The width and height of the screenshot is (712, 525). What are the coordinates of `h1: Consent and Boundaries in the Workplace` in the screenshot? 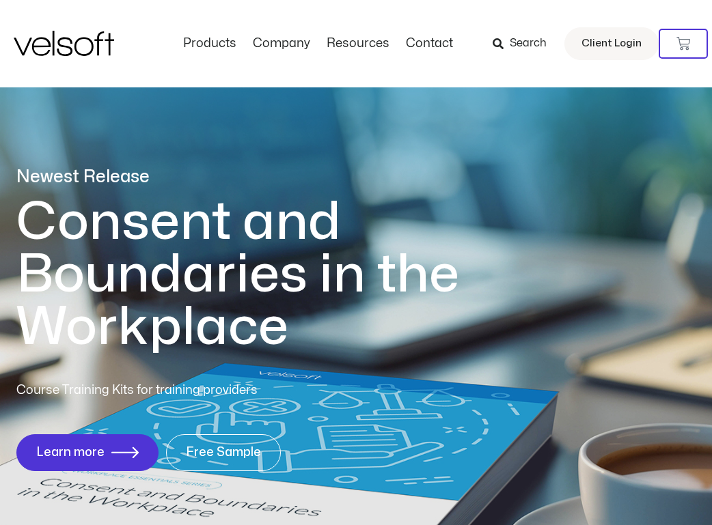 It's located at (266, 275).